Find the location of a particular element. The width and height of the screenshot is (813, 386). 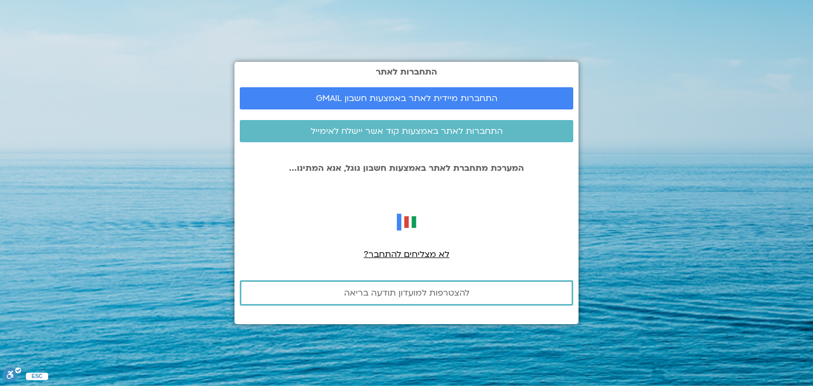

span: להצטרפות למועדון תודעה בריאה is located at coordinates (406, 293).